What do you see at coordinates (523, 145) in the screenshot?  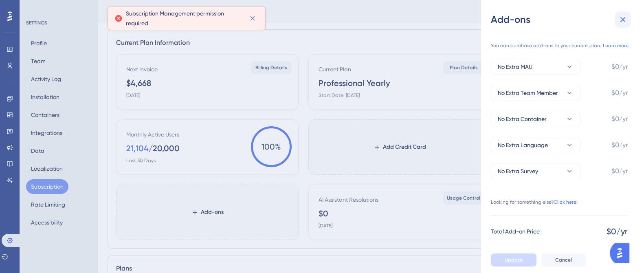 I see `span: No Extra Language` at bounding box center [523, 145].